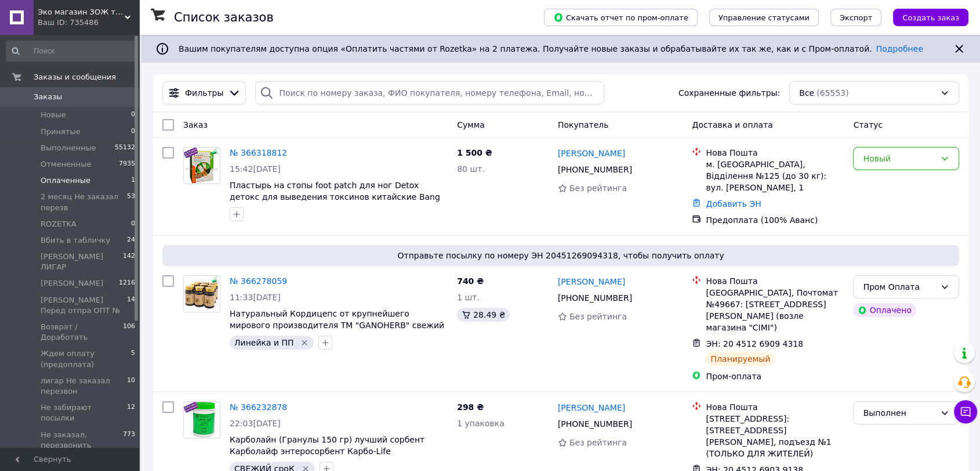 The width and height of the screenshot is (980, 471). Describe the element at coordinates (931, 17) in the screenshot. I see `button: Создать заказ` at that location.